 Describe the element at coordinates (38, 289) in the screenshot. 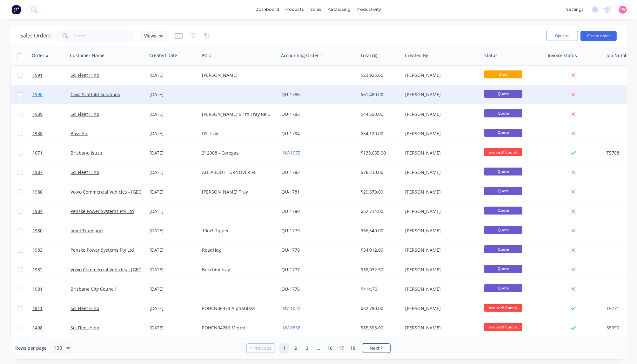

I see `span: 1981` at that location.